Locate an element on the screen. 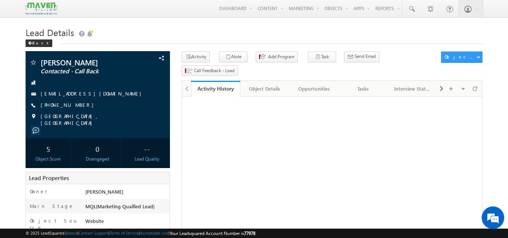 The width and height of the screenshot is (508, 238). span: Contacted - Call Back is located at coordinates (85, 71).